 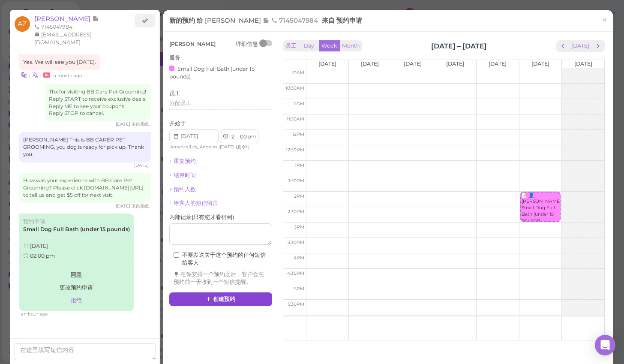 What do you see at coordinates (221, 259) in the screenshot?
I see `label: 不要发送关于这个预约的任何短信给客人` at bounding box center [221, 259].